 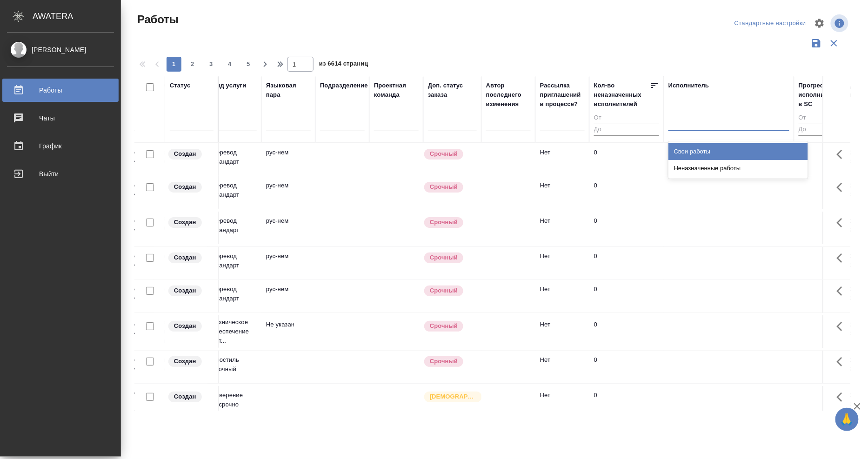 What do you see at coordinates (211, 64) in the screenshot?
I see `span: 3` at bounding box center [211, 64].